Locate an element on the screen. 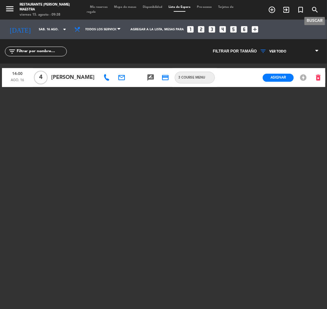  span: Asignar is located at coordinates (278, 77).